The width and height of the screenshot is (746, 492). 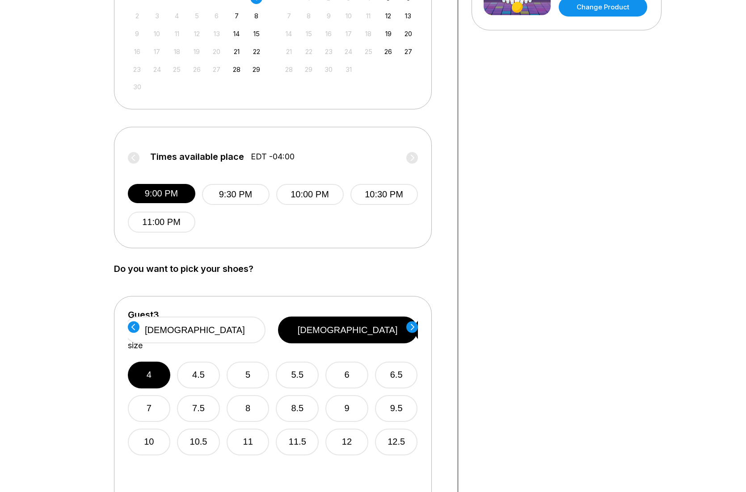 I want to click on div: Choose Saturday, December 13th, 2025, so click(x=408, y=16).